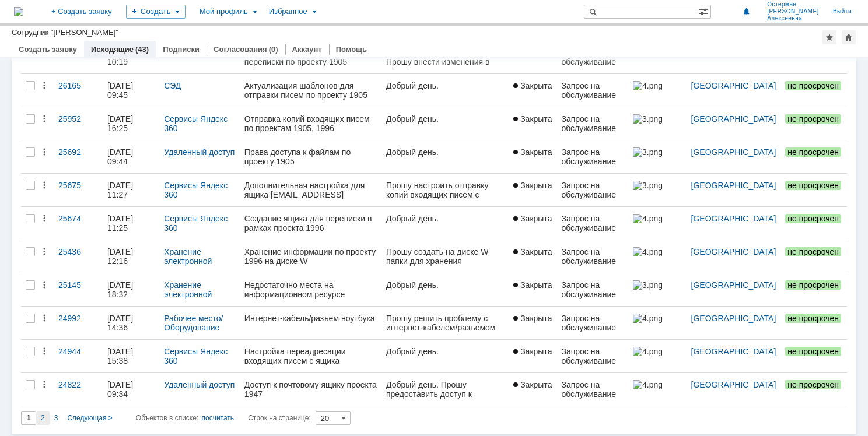 This screenshot has height=436, width=868. What do you see at coordinates (311, 390) in the screenshot?
I see `a: Доступ к почтовому ящику проекта 1947` at bounding box center [311, 390].